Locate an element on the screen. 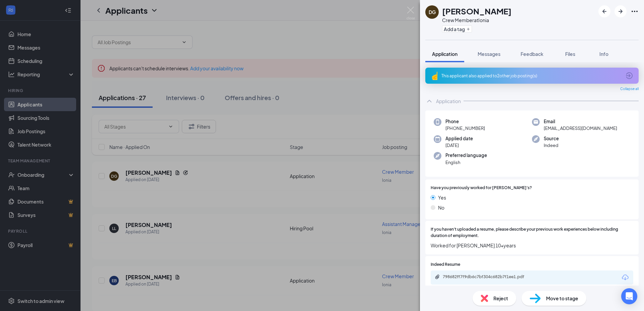 The width and height of the screenshot is (644, 311). div: Crew Member at Ionia is located at coordinates (476, 20).